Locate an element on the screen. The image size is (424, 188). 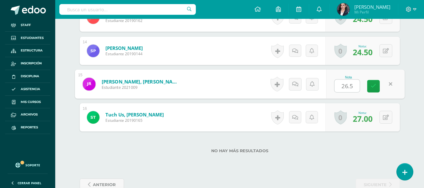
a: Archivos is located at coordinates (28, 115).